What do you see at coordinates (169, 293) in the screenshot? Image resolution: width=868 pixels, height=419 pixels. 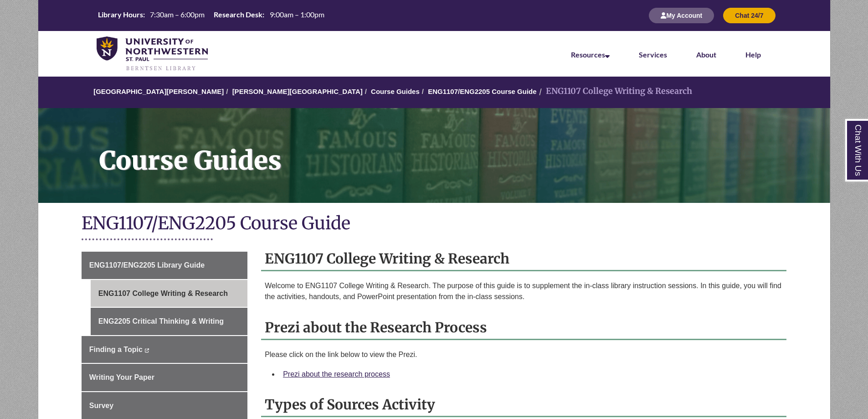 I see `a: ENG1107 College Writing & Research` at bounding box center [169, 293].